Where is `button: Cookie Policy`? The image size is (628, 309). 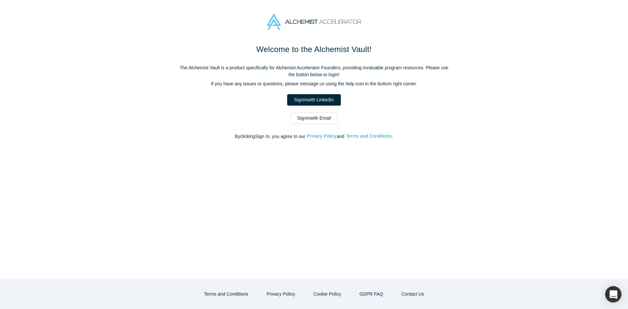 button: Cookie Policy is located at coordinates (327, 294).